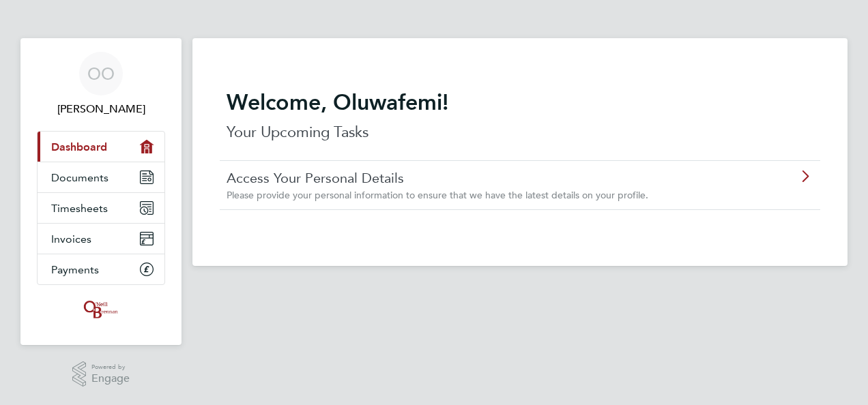 This screenshot has width=868, height=405. Describe the element at coordinates (520, 102) in the screenshot. I see `h2: Welcome, Oluwafemi!` at that location.